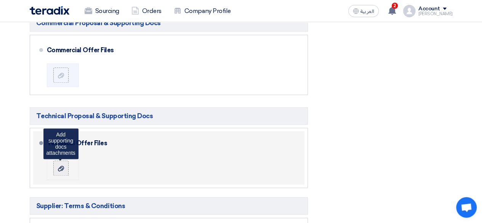  What do you see at coordinates (429, 9) in the screenshot?
I see `div: Account` at bounding box center [429, 9].